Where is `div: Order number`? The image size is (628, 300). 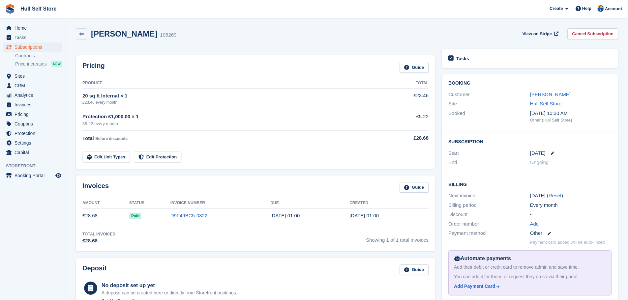
div: Order number is located at coordinates (489, 224).